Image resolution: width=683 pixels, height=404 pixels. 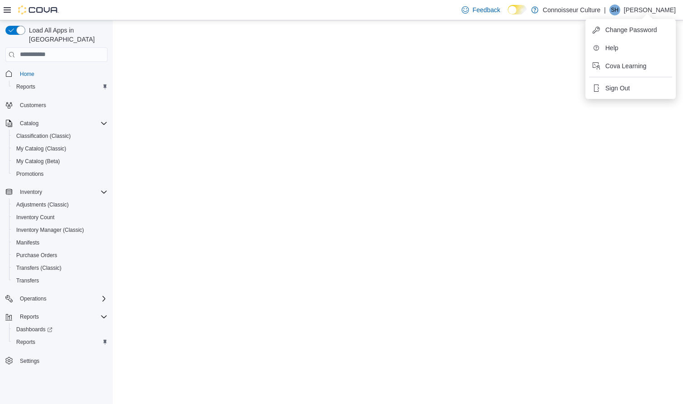 I want to click on button: My Catalog (Classic), so click(x=60, y=149).